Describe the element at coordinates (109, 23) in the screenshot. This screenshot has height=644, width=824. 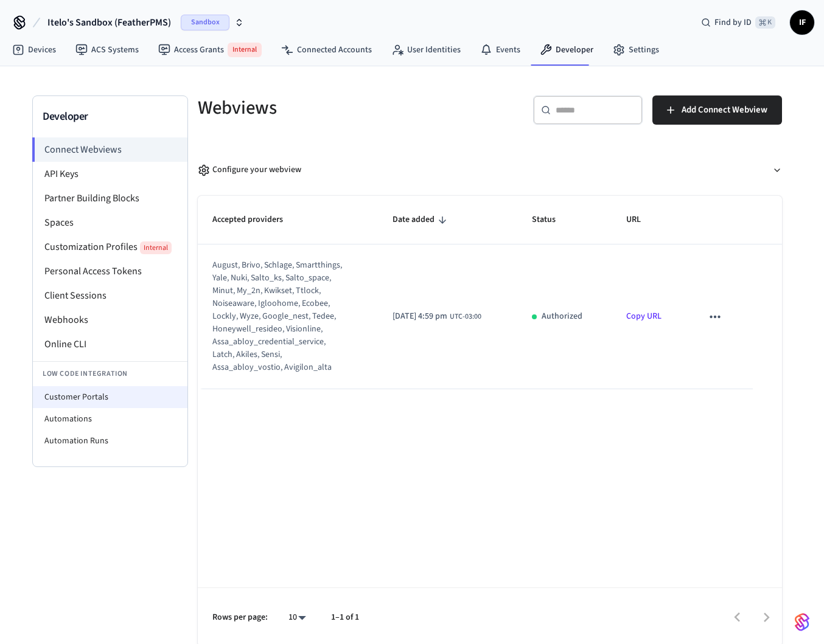
I see `span: Itelo's Sandbox (FeatherPMS)` at that location.